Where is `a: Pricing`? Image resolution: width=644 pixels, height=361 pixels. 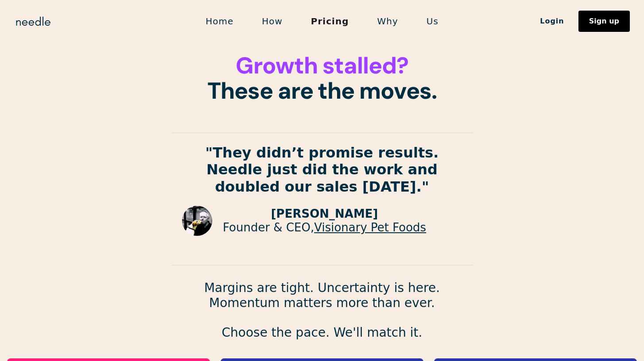 a: Pricing is located at coordinates (330, 21).